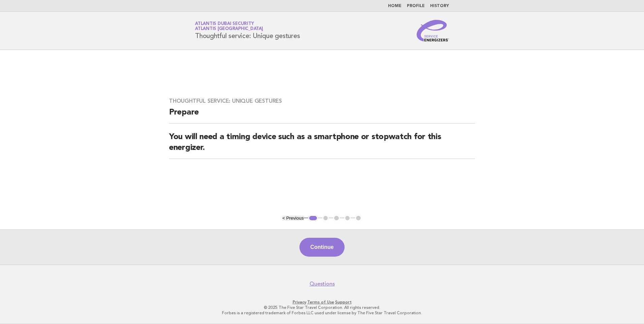  What do you see at coordinates (439, 6) in the screenshot?
I see `a: History` at bounding box center [439, 6].